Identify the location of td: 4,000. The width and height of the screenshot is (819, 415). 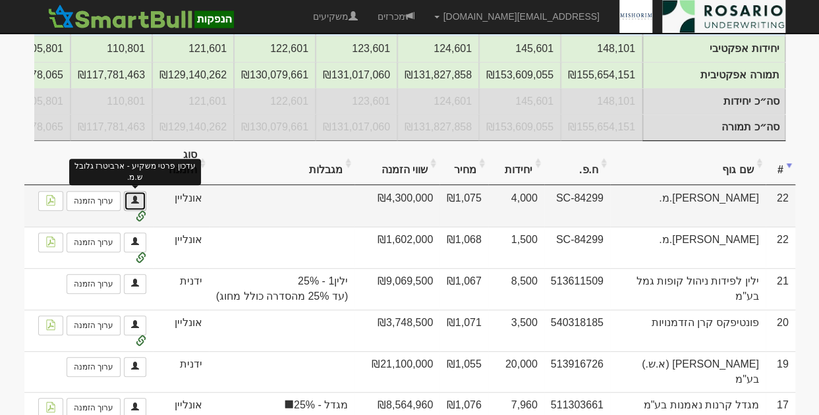
(516, 205).